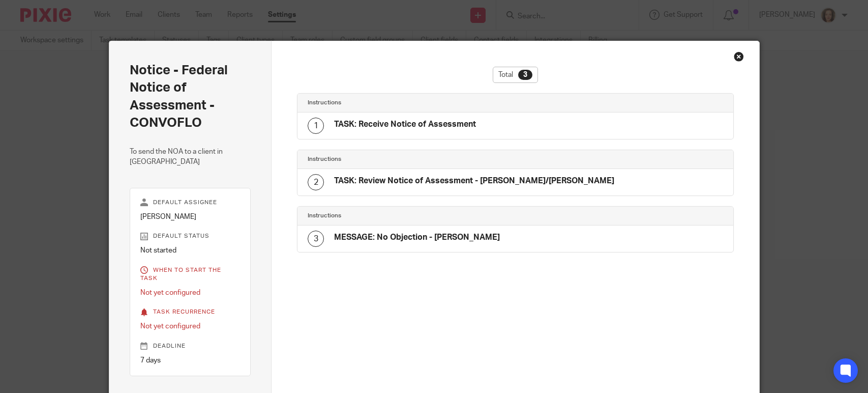 The image size is (868, 393). Describe the element at coordinates (190, 202) in the screenshot. I see `p: Default assignee` at that location.